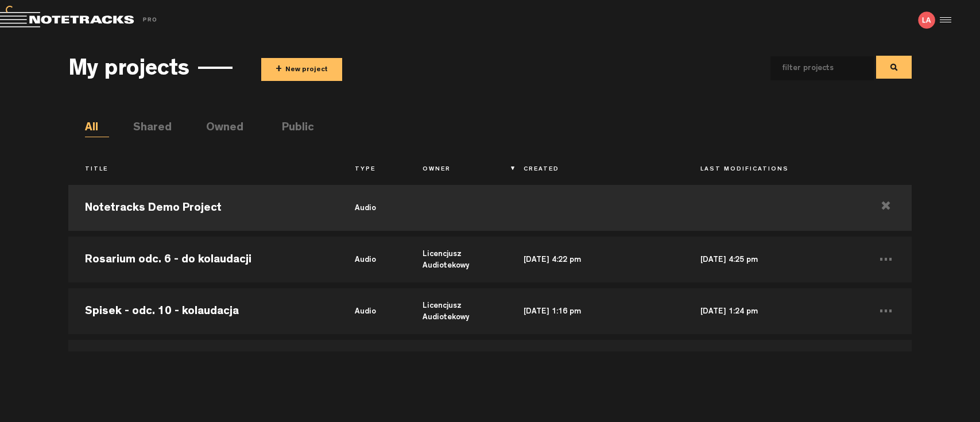 The image size is (980, 422). I want to click on li: Shared, so click(145, 128).